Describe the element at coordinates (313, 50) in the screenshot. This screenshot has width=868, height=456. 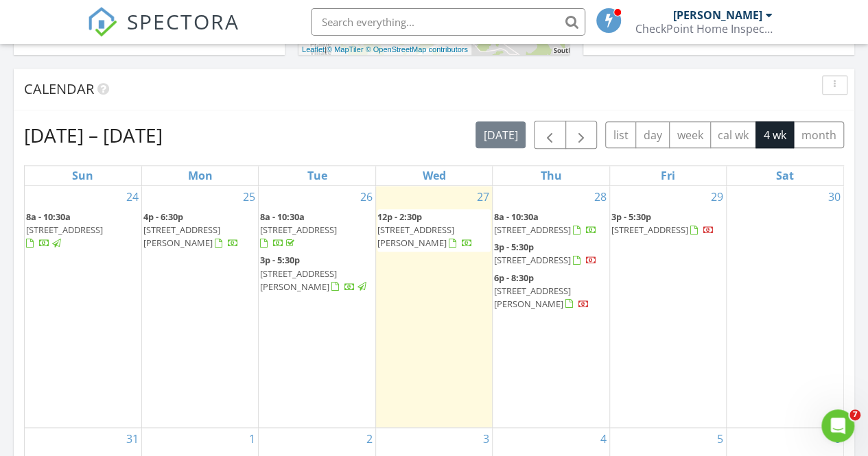
I see `a: Leaflet` at that location.